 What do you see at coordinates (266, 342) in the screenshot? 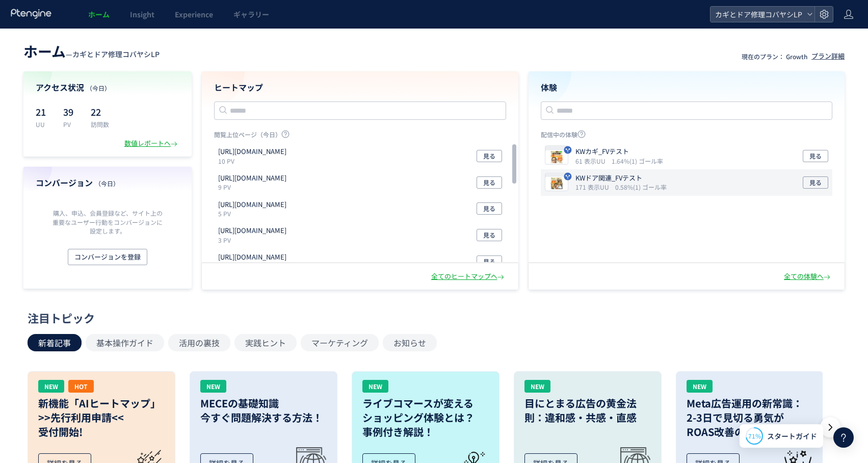
I see `button: 実践ヒント` at bounding box center [266, 342].